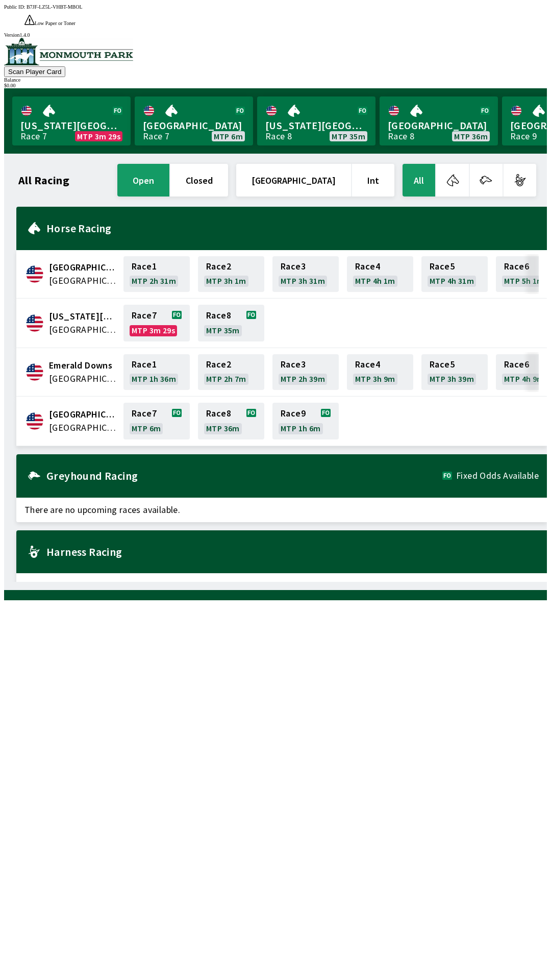 The image size is (551, 980). I want to click on span: MTP 2h 31m, so click(154, 280).